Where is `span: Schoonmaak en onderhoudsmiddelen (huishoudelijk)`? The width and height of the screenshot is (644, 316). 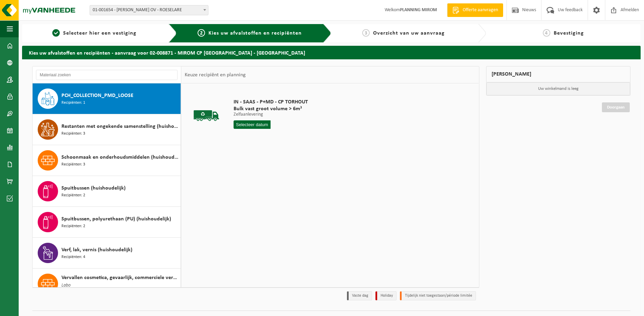
span: Schoonmaak en onderhoudsmiddelen (huishoudelijk) is located at coordinates (120, 157).